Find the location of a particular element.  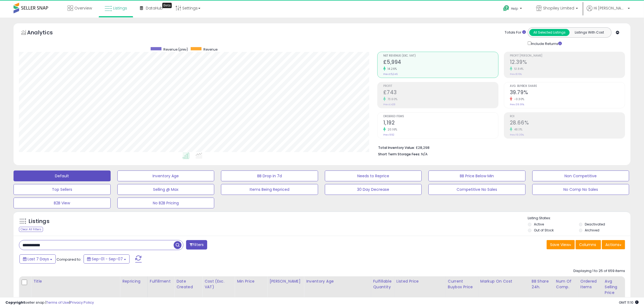

button: Non Competitive is located at coordinates (581, 176).